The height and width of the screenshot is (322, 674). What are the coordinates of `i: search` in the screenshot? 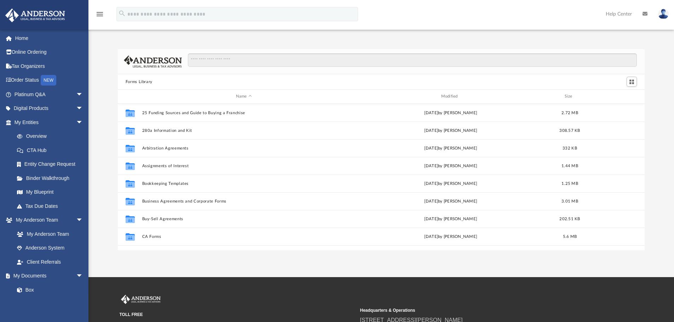 It's located at (122, 13).